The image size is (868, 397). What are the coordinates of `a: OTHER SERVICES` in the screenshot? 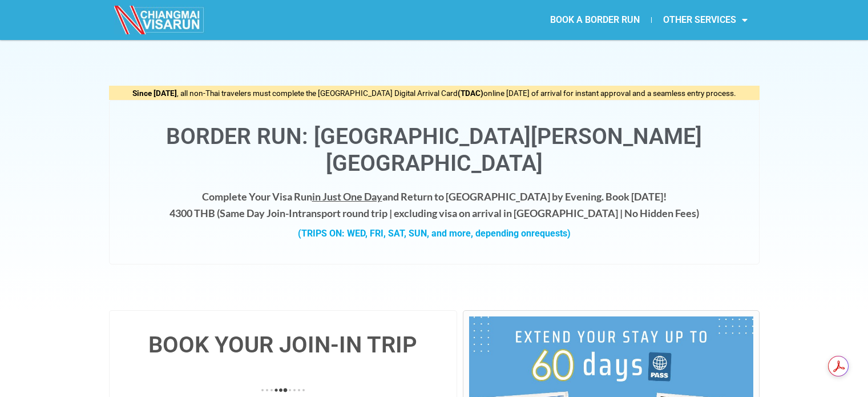 It's located at (705, 20).